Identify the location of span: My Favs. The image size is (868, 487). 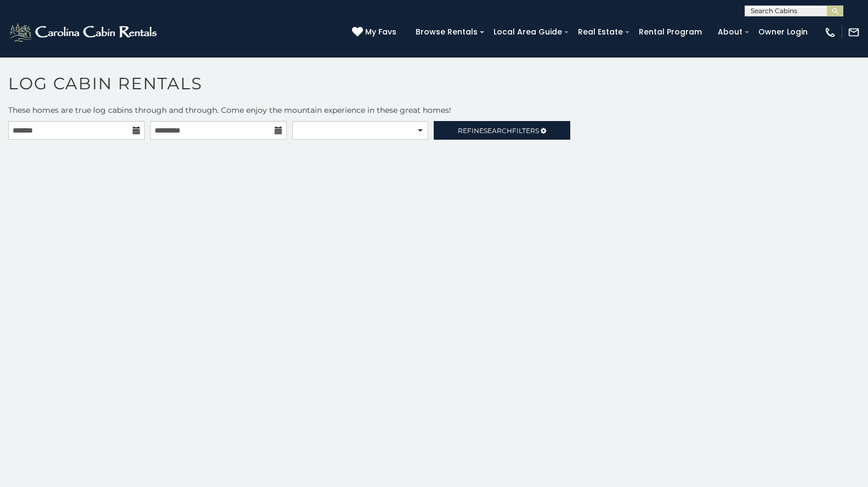
(380, 32).